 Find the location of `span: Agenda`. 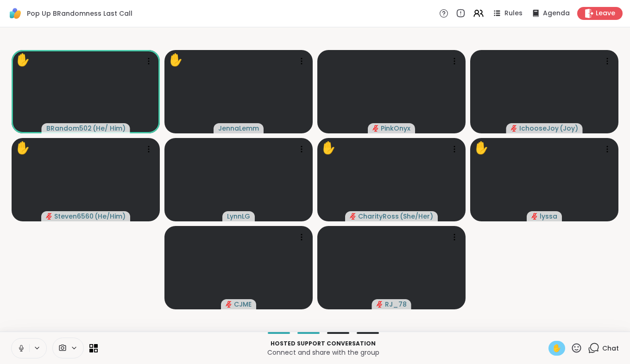

span: Agenda is located at coordinates (556, 13).